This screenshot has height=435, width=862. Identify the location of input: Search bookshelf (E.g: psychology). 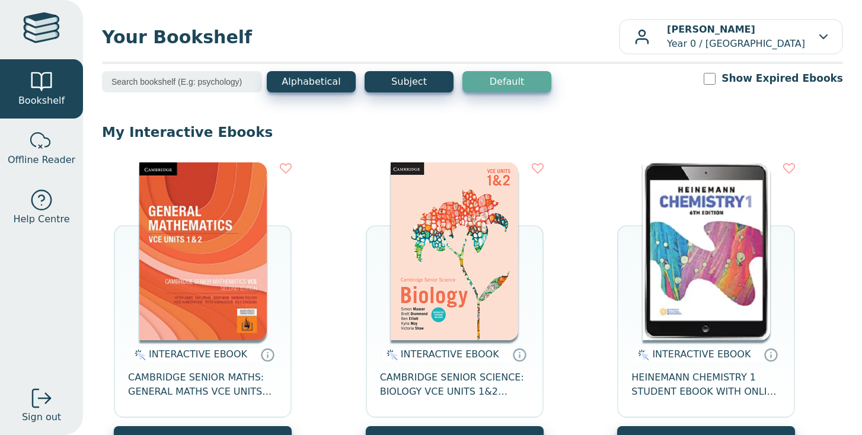
(182, 82).